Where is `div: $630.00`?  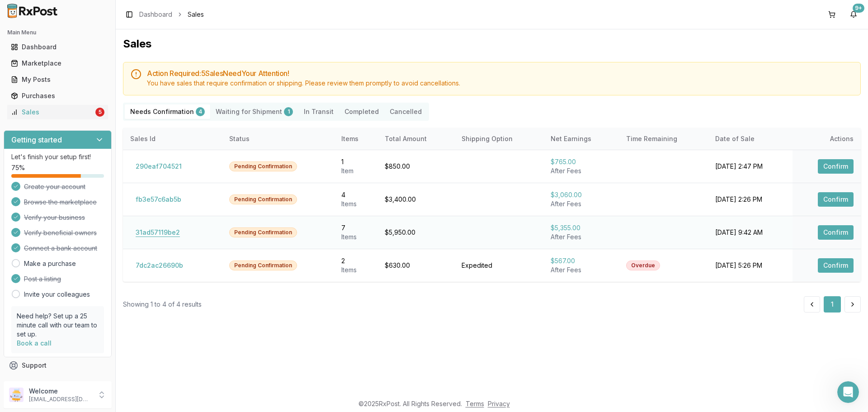
div: $630.00 is located at coordinates (416, 265).